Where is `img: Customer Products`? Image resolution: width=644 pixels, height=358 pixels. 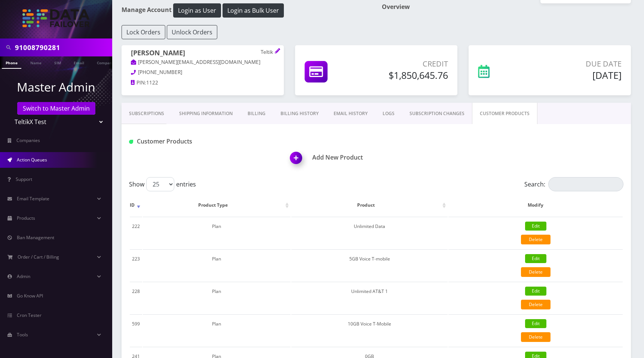 img: Customer Products is located at coordinates (131, 142).